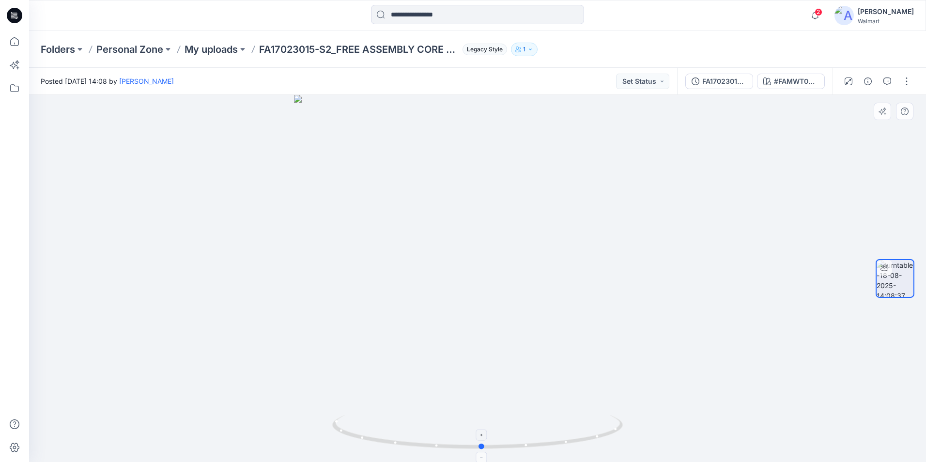 This screenshot has width=926, height=462. I want to click on span: Legacy Style, so click(485, 49).